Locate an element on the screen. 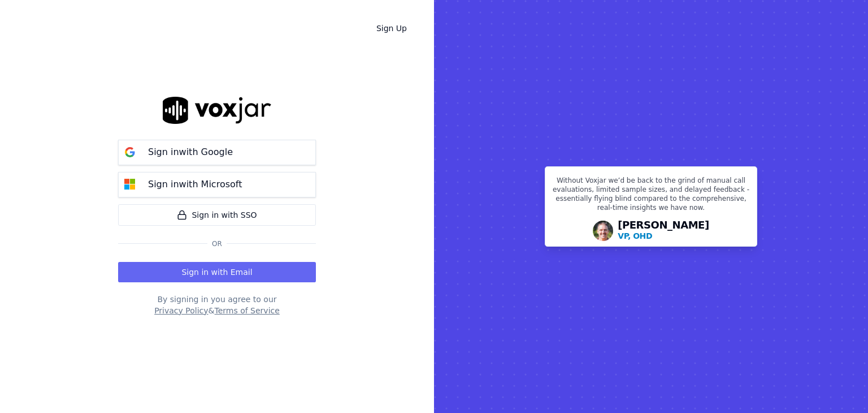  img: google Sign in button is located at coordinates (130, 152).